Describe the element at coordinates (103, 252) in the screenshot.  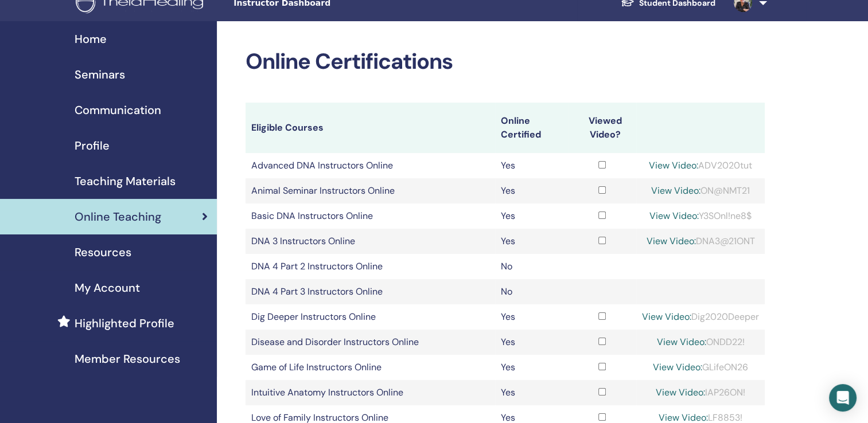
I see `span: Resources` at that location.